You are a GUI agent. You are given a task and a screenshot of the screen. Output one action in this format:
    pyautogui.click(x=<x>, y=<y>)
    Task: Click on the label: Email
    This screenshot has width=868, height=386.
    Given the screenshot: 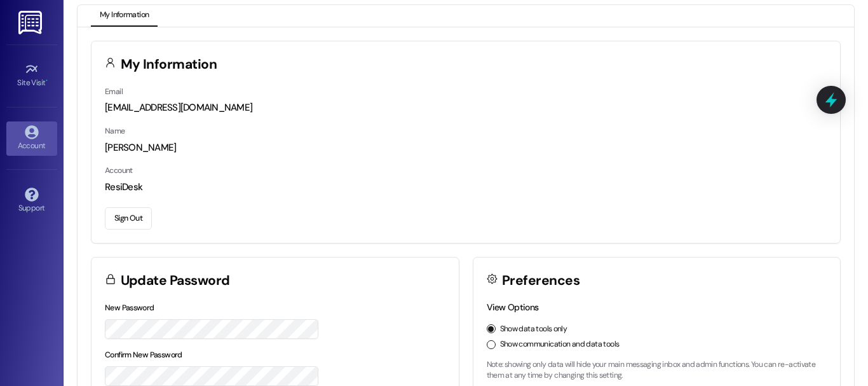 What is the action you would take?
    pyautogui.click(x=114, y=91)
    